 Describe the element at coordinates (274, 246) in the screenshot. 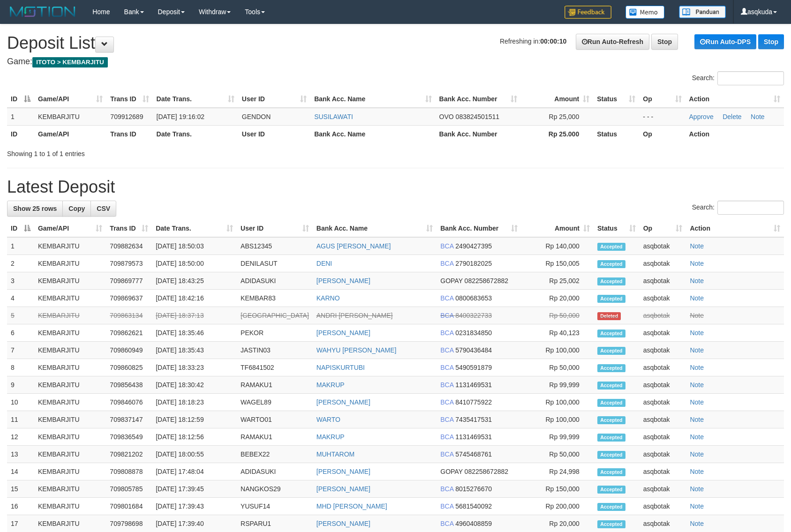

I see `td: ABS12345` at that location.